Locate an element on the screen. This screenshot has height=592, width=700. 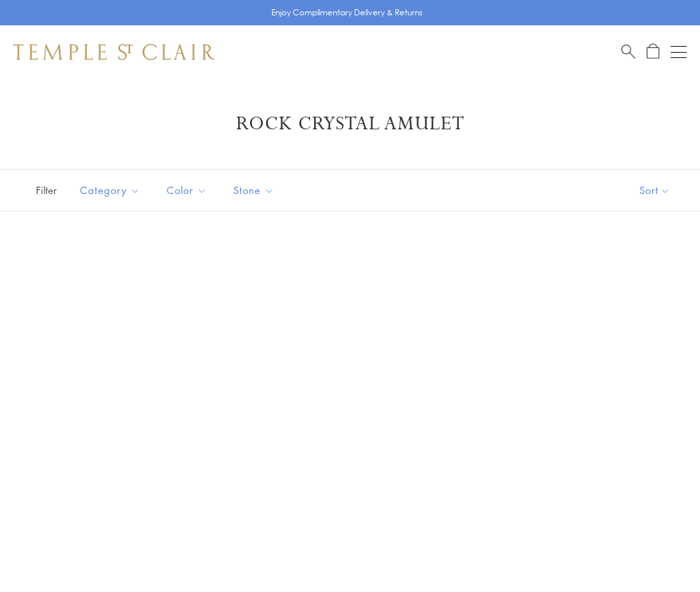
a: Open Shopping Bag is located at coordinates (653, 51).